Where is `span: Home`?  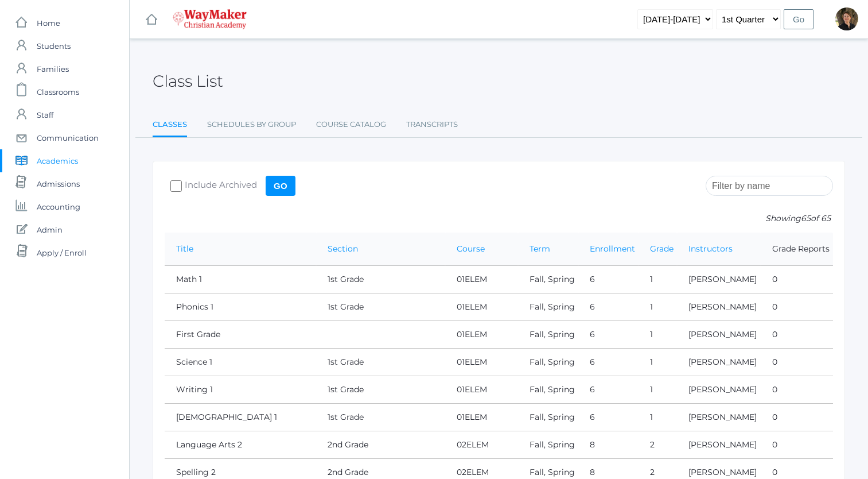 span: Home is located at coordinates (48, 23).